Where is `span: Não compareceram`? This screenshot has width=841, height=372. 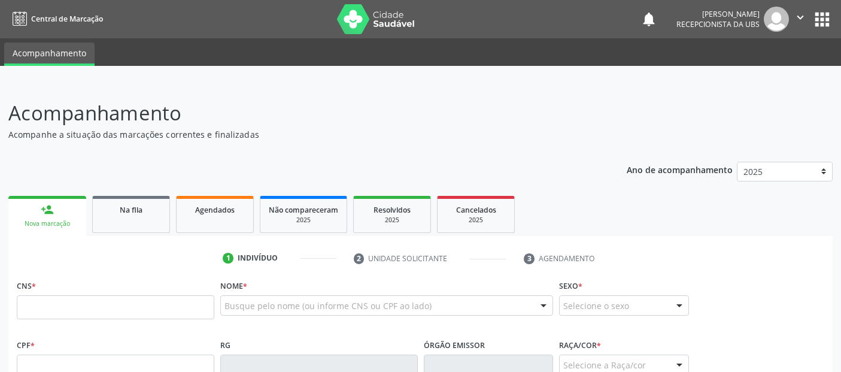 span: Não compareceram is located at coordinates (303, 209).